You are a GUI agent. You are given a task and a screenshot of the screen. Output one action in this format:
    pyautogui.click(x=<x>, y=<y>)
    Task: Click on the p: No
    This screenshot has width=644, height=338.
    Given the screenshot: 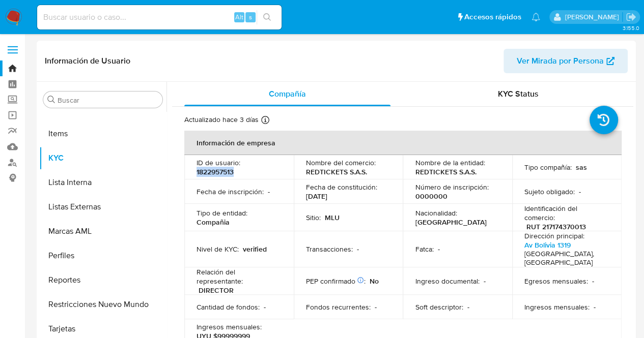 What is the action you would take?
    pyautogui.click(x=374, y=281)
    